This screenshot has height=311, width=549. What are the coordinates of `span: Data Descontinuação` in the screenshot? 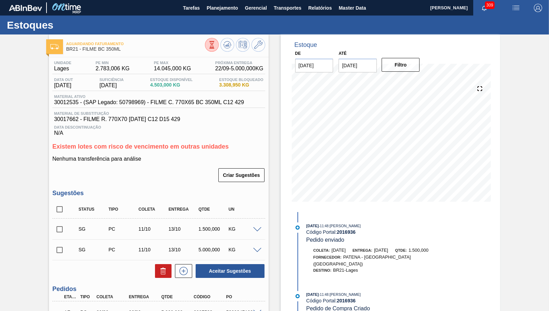 It's located at (159, 127).